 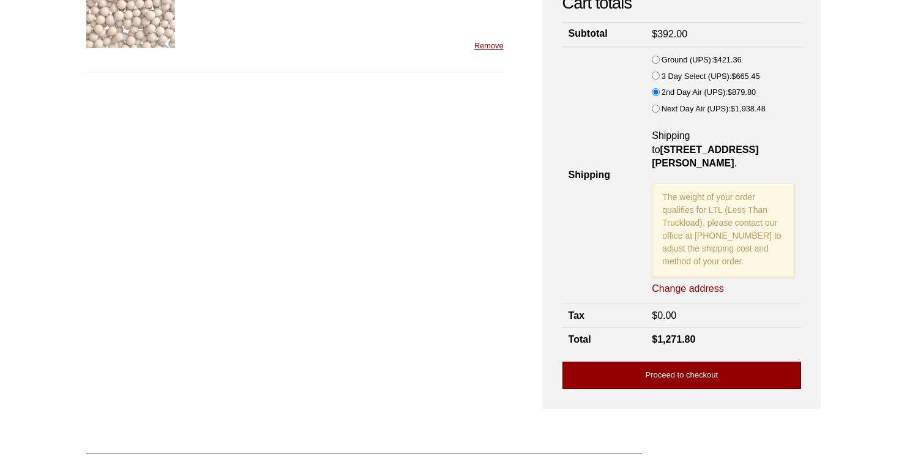 What do you see at coordinates (713, 109) in the screenshot?
I see `label: Next Day Air (UPS):` at bounding box center [713, 109].